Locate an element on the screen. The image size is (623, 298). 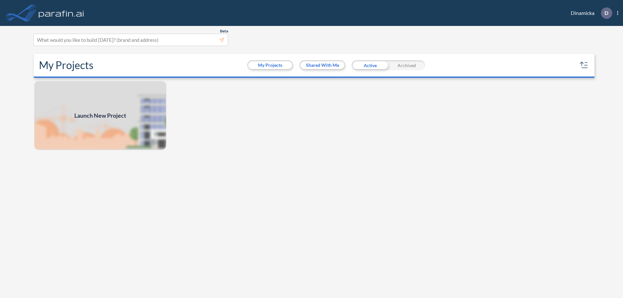
img: add is located at coordinates (100, 116).